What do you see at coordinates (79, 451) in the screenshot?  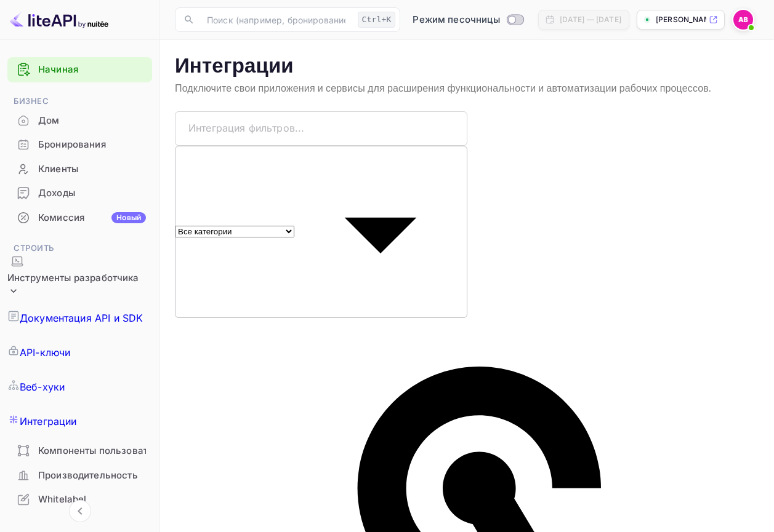 I see `a: Компоненты пользовательского интерфейса` at bounding box center [79, 451].